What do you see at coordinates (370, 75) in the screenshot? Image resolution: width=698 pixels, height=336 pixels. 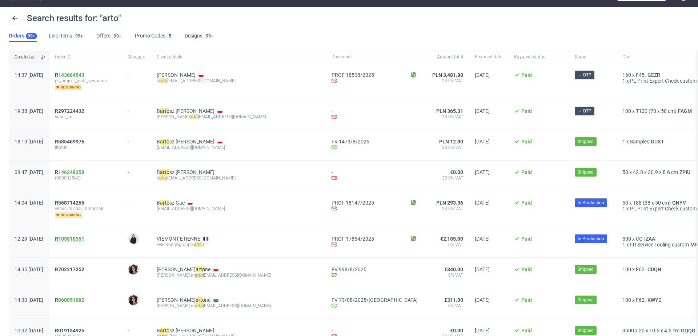 I see `a: PROF 18508/2025` at bounding box center [370, 75].